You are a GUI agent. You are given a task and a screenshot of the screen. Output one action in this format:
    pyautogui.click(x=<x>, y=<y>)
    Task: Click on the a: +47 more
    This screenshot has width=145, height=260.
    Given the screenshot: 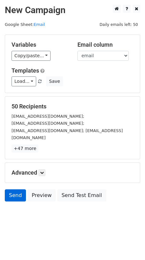 What is the action you would take?
    pyautogui.click(x=25, y=148)
    